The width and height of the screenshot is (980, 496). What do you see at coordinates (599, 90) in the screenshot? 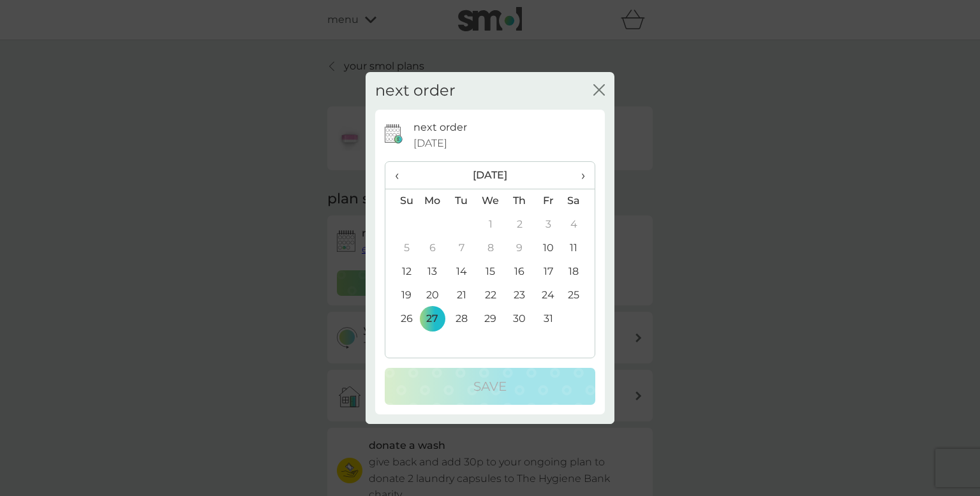
I see `button: close` at bounding box center [599, 90].